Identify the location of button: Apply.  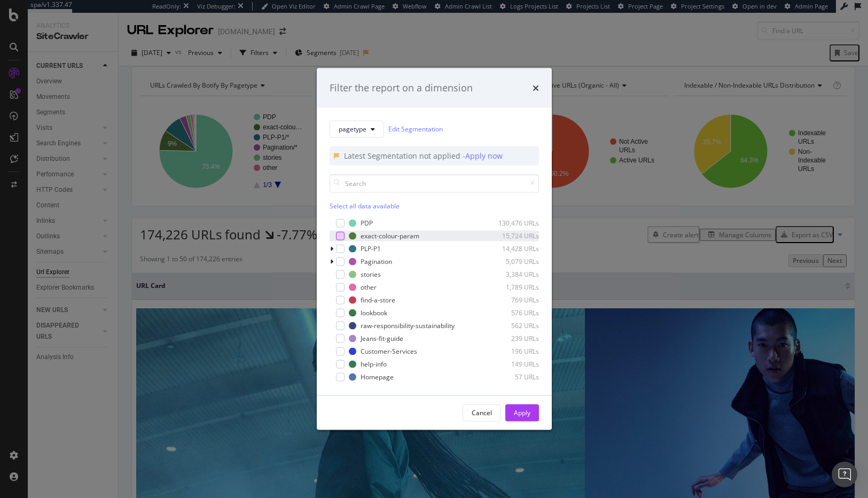
(521, 412).